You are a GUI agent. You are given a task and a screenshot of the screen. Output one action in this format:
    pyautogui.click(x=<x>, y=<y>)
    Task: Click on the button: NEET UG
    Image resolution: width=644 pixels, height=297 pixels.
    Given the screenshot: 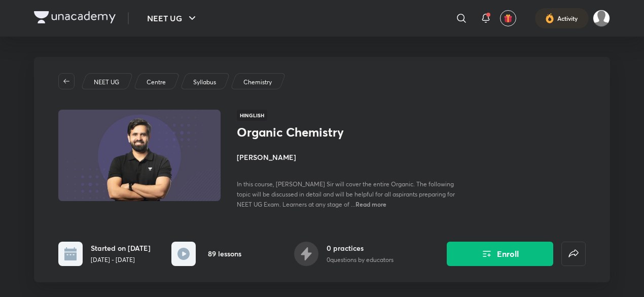 What is the action you would take?
    pyautogui.click(x=172, y=18)
    